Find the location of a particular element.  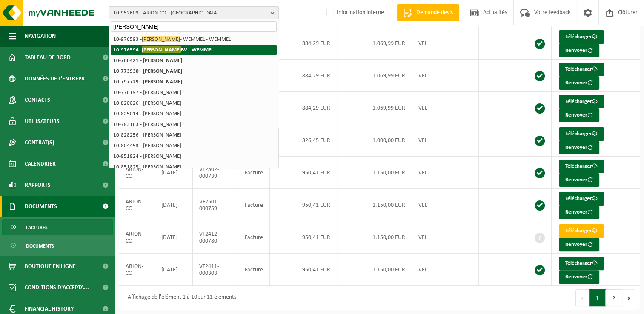

li: 10-976593 - - WEMMEL - WEMMEL is located at coordinates (194, 40).